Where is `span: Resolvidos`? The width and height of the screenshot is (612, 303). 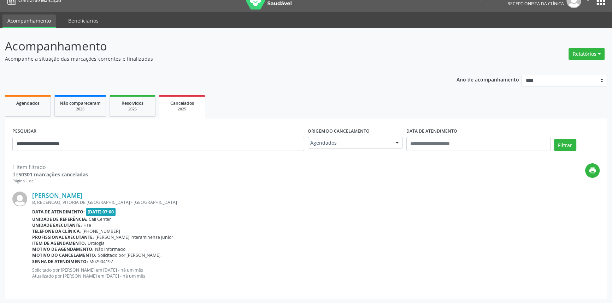
span: Resolvidos is located at coordinates (132, 103).